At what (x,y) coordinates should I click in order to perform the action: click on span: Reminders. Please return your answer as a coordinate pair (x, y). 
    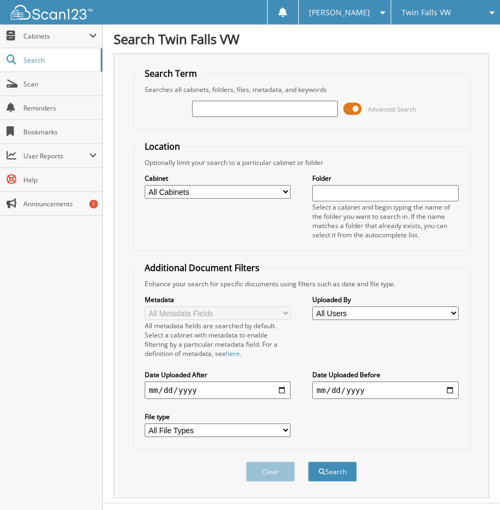
    Looking at the image, I should click on (60, 108).